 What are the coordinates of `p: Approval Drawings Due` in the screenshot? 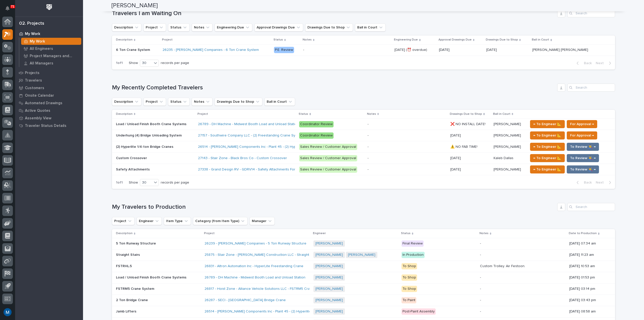 It's located at (455, 40).